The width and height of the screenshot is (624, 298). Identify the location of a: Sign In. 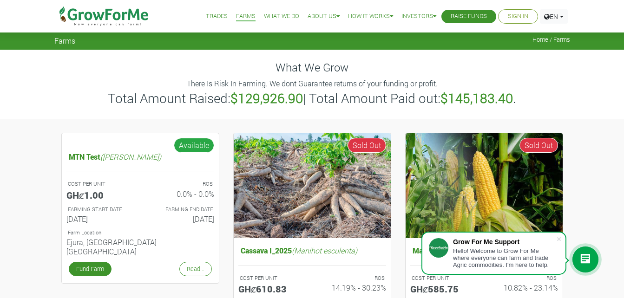
(518, 16).